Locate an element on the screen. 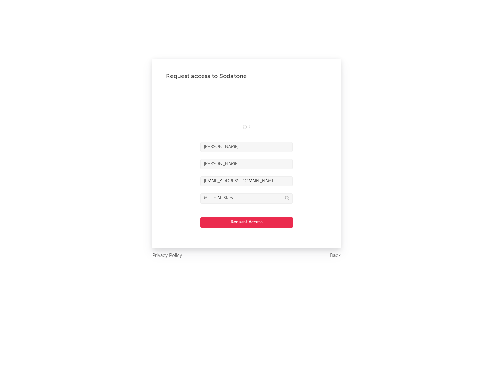  div: Request access to Sodatone is located at coordinates (246, 76).